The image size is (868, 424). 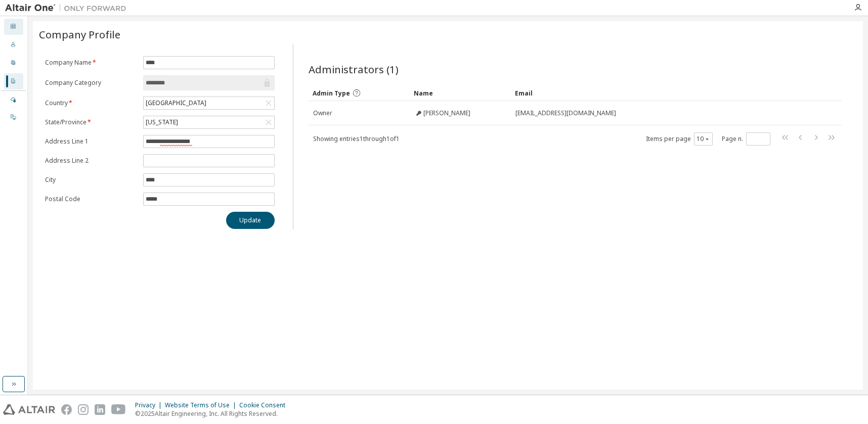 I want to click on span: Administrators (1), so click(x=354, y=69).